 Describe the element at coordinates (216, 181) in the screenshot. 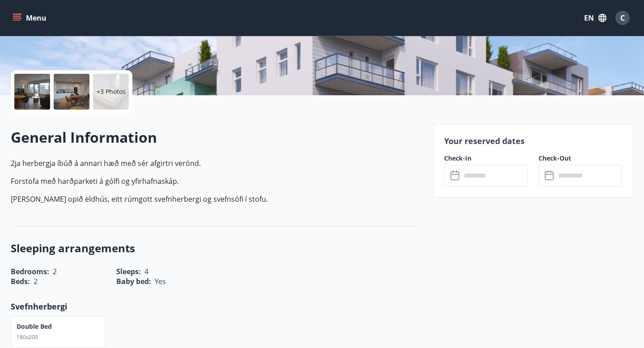

I see `p: Forstofa með harðparketi á gólfi og yfirhafnaskáp.` at that location.